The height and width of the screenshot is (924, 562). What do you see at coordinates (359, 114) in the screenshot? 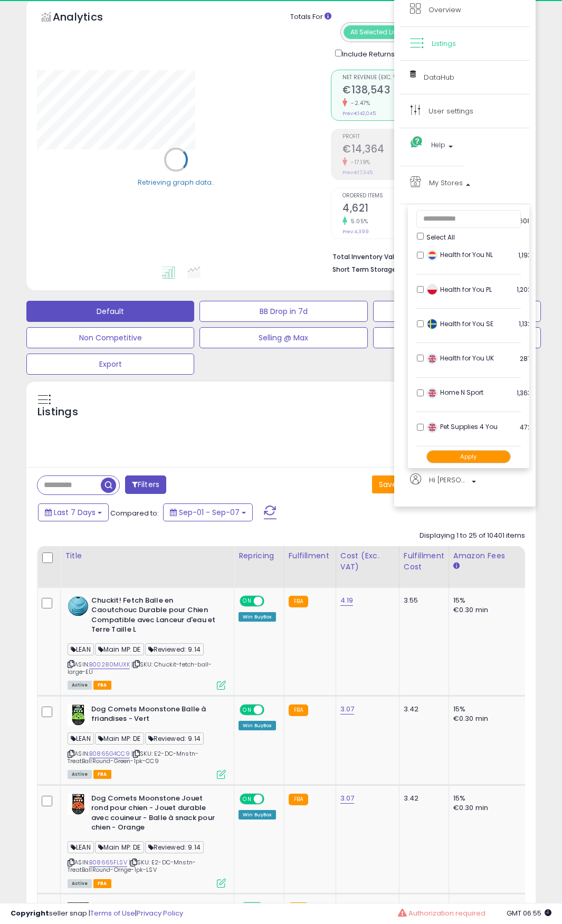
I see `small: Prev: €142,045` at bounding box center [359, 114].